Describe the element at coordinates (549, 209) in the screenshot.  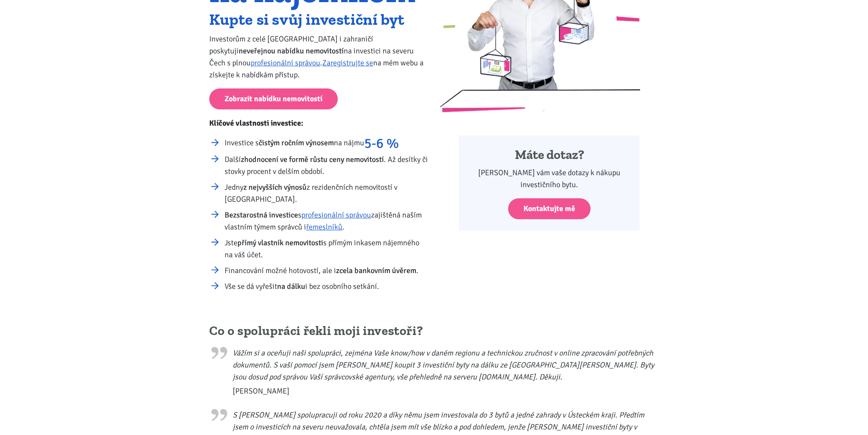
I see `a: Kontaktujte mě` at that location.